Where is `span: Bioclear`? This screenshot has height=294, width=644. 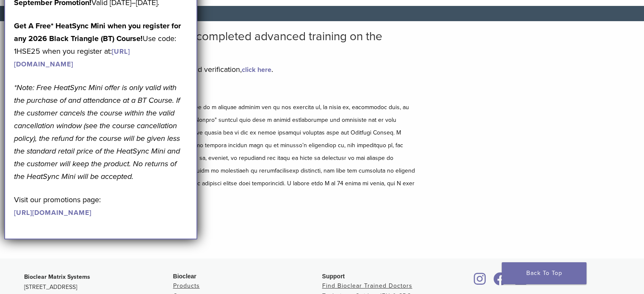 span: Bioclear is located at coordinates (185, 277).